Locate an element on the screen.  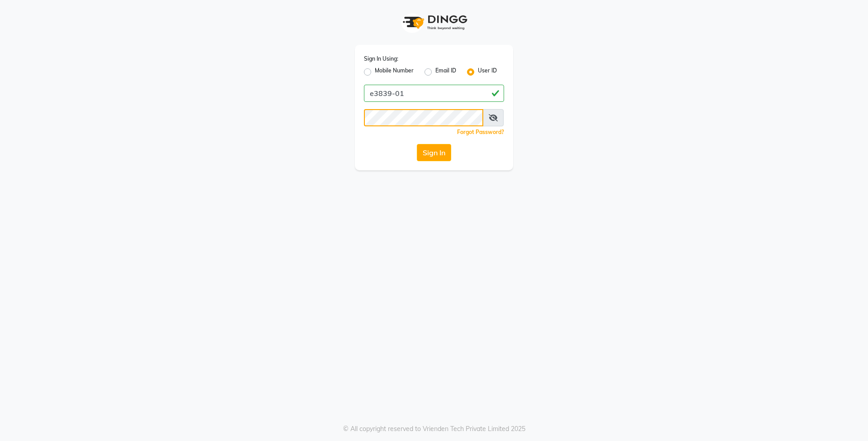
label: Mobile Number is located at coordinates (394, 72).